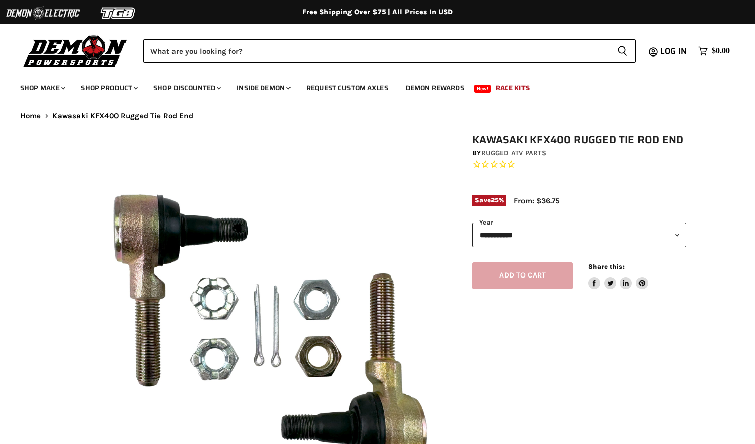 This screenshot has width=755, height=444. Describe the element at coordinates (119, 13) in the screenshot. I see `img: TGB Logo 2` at that location.